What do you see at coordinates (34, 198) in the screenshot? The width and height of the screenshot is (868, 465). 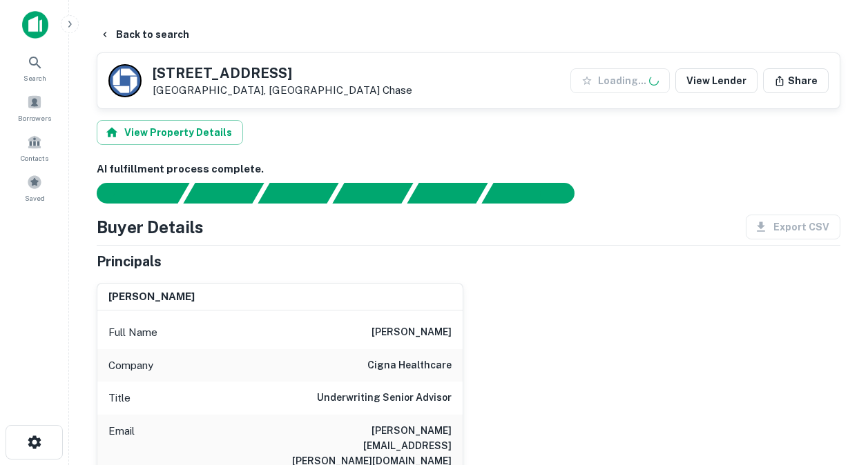 I see `span: Saved` at bounding box center [34, 198].